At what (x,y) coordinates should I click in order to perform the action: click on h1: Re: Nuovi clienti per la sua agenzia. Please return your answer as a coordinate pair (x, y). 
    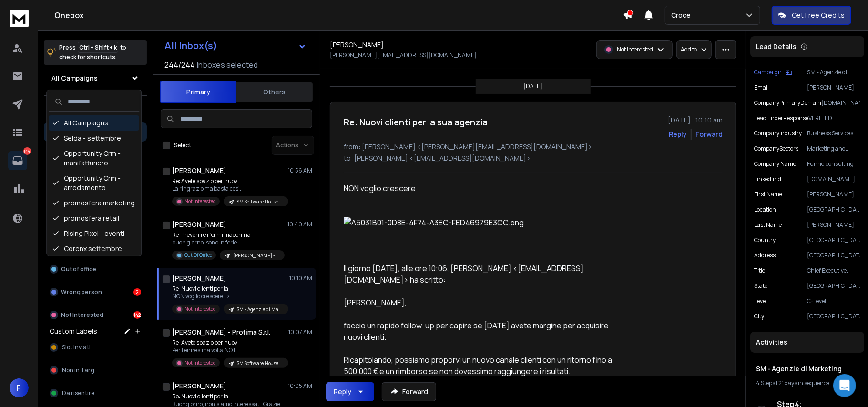
    Looking at the image, I should click on (416, 122).